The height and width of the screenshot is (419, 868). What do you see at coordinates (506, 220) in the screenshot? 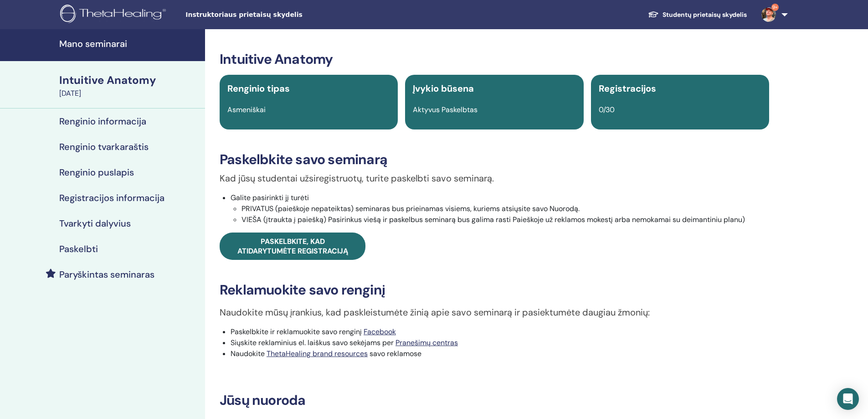
I see `li: VIEŠA (įtraukta į paiešką) Pasirinkus viešą ir paskelbus seminarą bus galima rasti Paieškoje už r...` at bounding box center [506, 220].